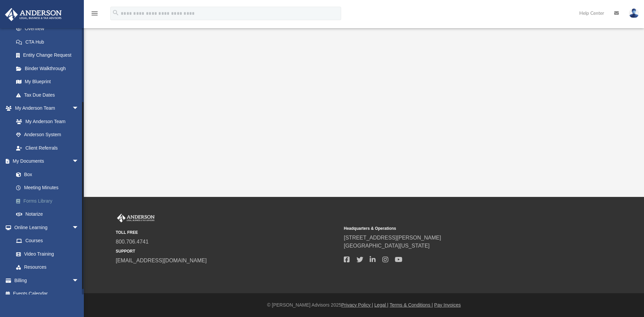  Describe the element at coordinates (49, 201) in the screenshot. I see `a: Forms Library` at that location.